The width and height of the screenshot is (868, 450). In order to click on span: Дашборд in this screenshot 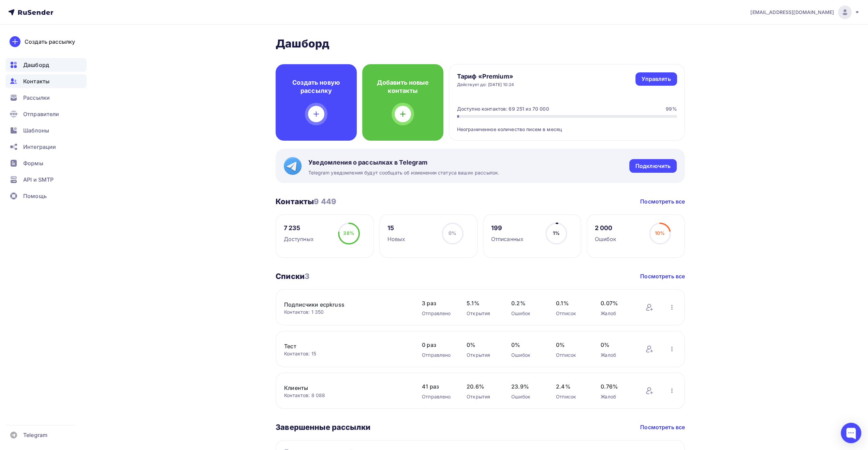, I will do `click(36, 65)`.